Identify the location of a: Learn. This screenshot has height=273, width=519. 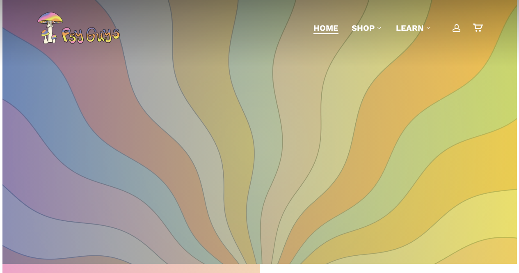
(414, 28).